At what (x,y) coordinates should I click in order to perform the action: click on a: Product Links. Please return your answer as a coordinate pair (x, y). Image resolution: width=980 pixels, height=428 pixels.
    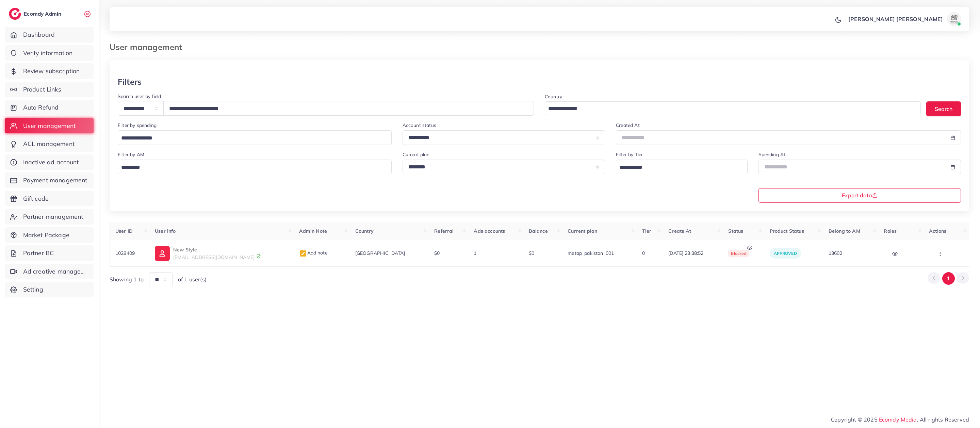
    Looking at the image, I should click on (49, 90).